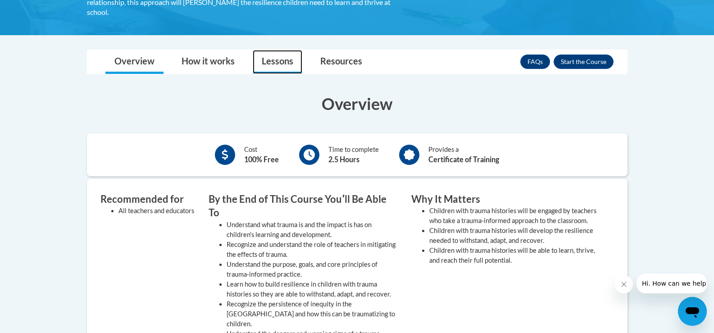 This screenshot has width=714, height=333. I want to click on a: Overview, so click(134, 62).